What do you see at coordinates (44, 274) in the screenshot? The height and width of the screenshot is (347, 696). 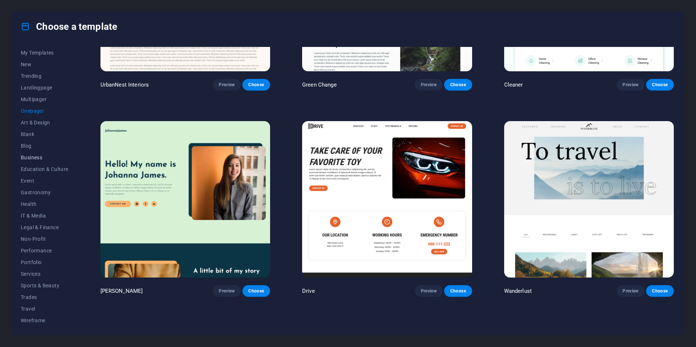 I see `button: Services` at bounding box center [44, 274].